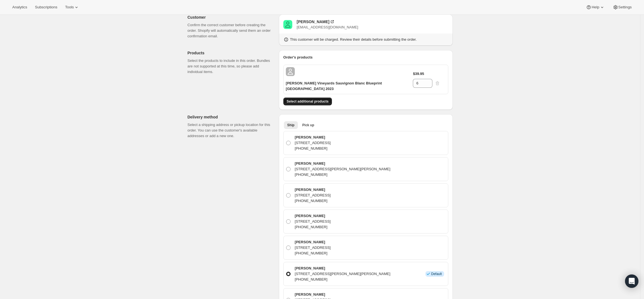 The height and width of the screenshot is (299, 644). I want to click on span: Help, so click(595, 7).